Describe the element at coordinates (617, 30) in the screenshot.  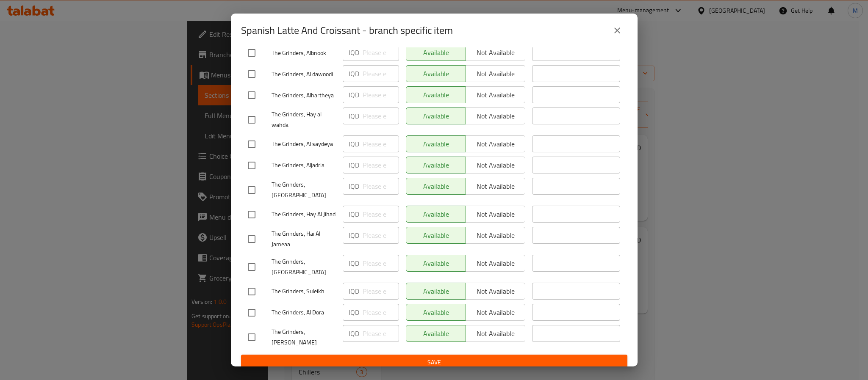
I see `button: close` at that location.